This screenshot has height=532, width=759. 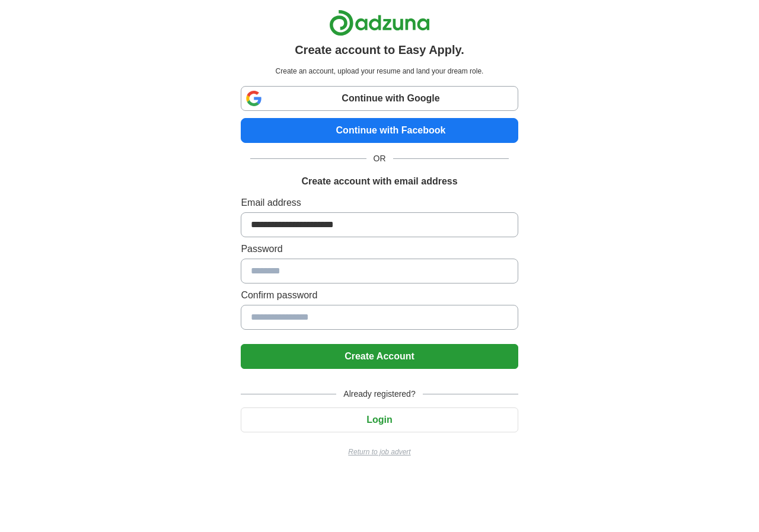 I want to click on p: Return to job advert, so click(x=379, y=452).